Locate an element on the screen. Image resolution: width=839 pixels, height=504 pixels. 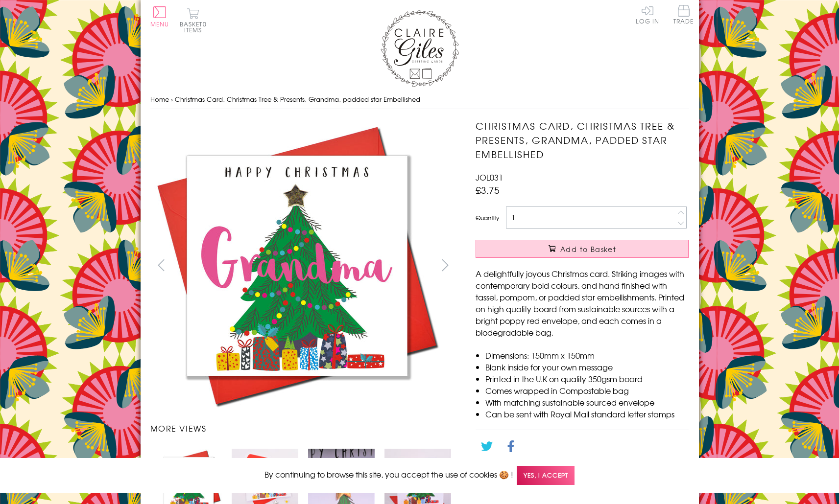
li: Printed in the U.K on quality 350gsm board is located at coordinates (586, 379).